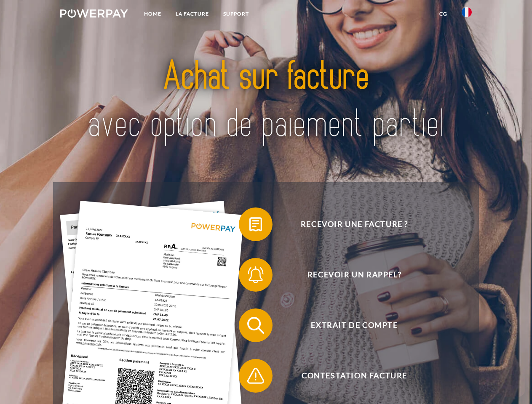 Image resolution: width=532 pixels, height=404 pixels. I want to click on img: fr, so click(467, 12).